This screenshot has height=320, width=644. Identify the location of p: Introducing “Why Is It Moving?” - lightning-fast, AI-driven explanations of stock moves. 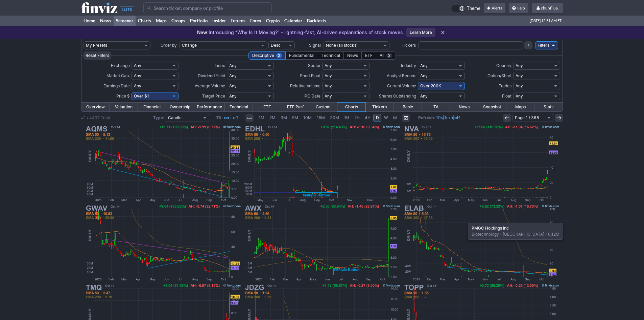
(300, 33).